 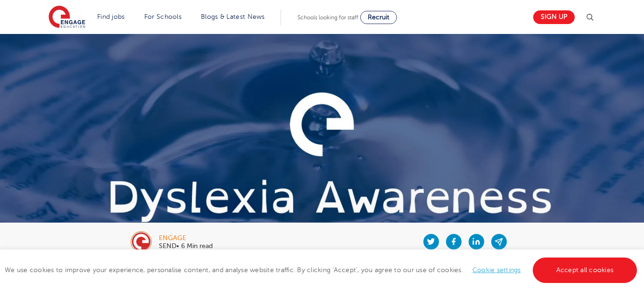 What do you see at coordinates (379, 17) in the screenshot?
I see `span: Recruit` at bounding box center [379, 17].